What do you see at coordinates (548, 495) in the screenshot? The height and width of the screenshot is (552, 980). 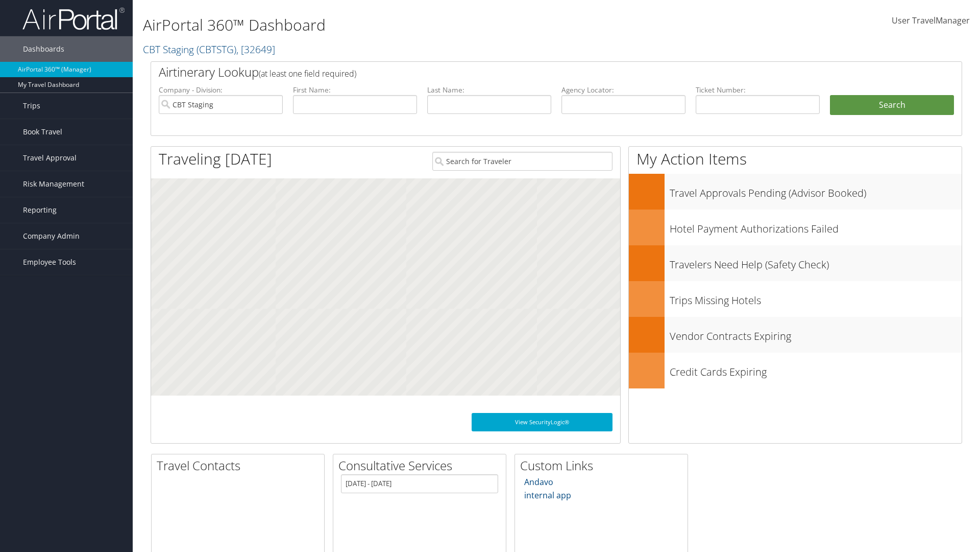 I see `a: internal app` at bounding box center [548, 495].